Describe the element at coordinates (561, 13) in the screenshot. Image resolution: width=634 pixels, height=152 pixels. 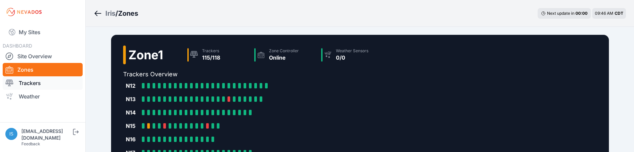
I see `span: Next update in` at that location.